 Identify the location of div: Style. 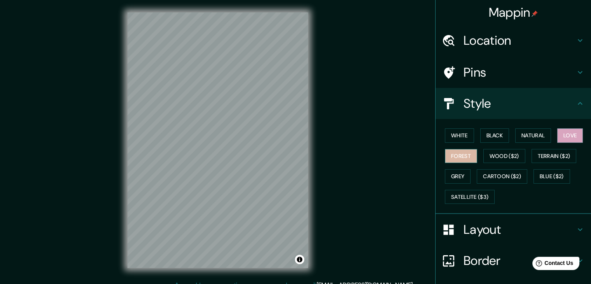
(514, 103).